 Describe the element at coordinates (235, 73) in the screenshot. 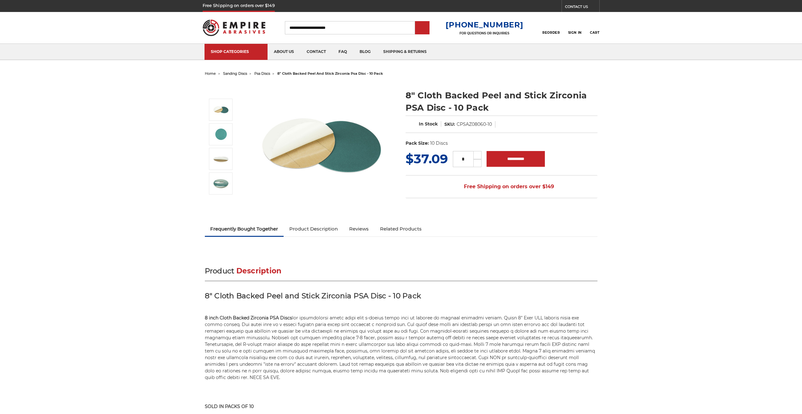

I see `span: sanding discs` at that location.